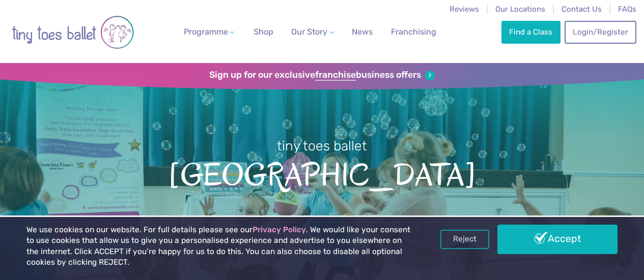 This screenshot has width=644, height=280. What do you see at coordinates (219, 247) in the screenshot?
I see `p: We use cookies on our website. For full details please see our . We would like your consent to us...` at bounding box center [219, 247].